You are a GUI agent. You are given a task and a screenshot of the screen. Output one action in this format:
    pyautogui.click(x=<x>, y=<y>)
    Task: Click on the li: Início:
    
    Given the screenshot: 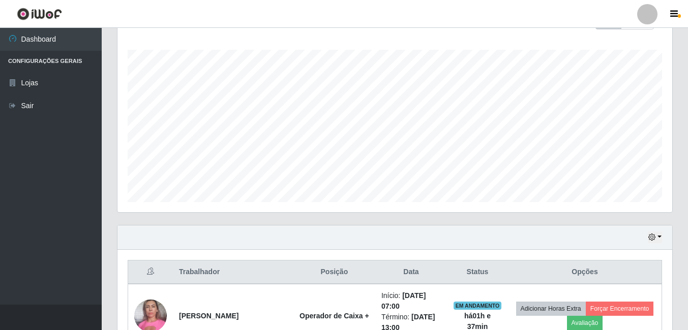 What is the action you would take?
    pyautogui.click(x=411, y=301)
    